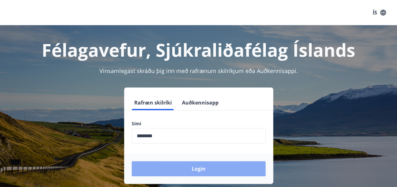 This screenshot has width=397, height=187. I want to click on button: Auðkennisapp, so click(200, 103).